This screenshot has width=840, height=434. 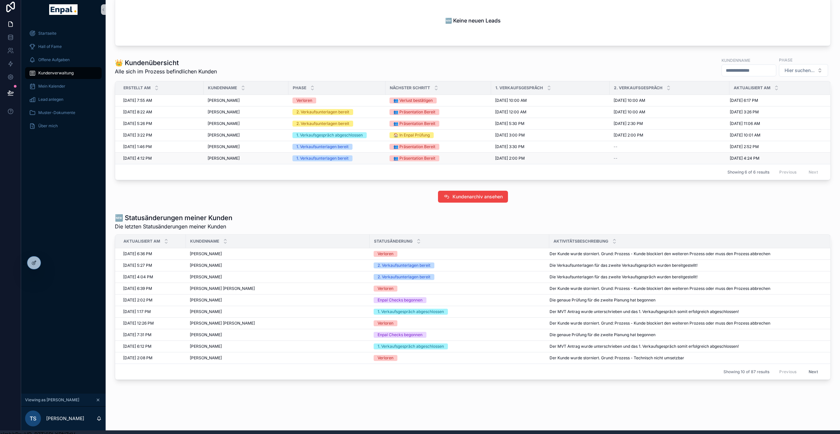 What do you see at coordinates (63, 47) in the screenshot?
I see `a: Hall of Fame` at bounding box center [63, 47].